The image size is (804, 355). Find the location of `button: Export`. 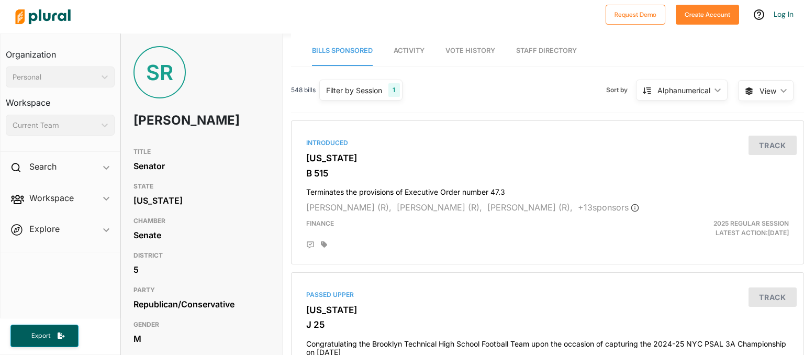

button: Export is located at coordinates (44, 335).